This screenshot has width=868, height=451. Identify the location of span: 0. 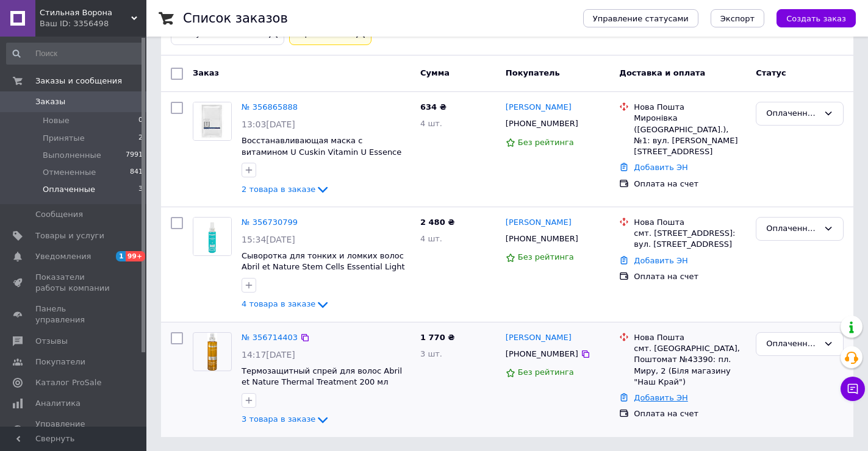
(140, 121).